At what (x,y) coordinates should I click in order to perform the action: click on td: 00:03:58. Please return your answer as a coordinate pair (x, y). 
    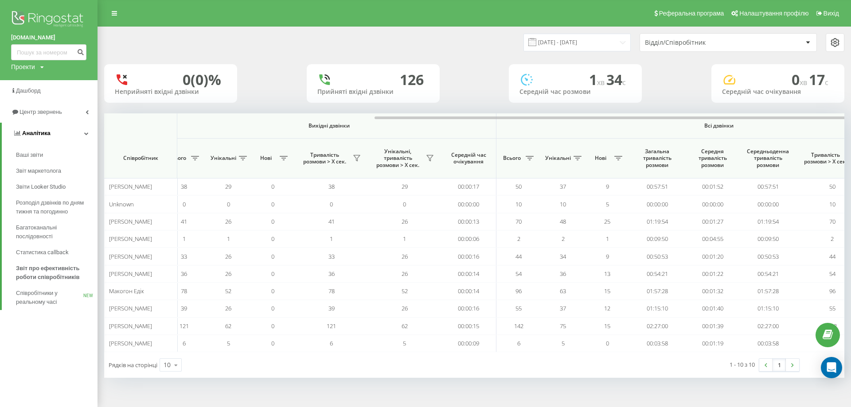
    Looking at the image, I should click on (767, 343).